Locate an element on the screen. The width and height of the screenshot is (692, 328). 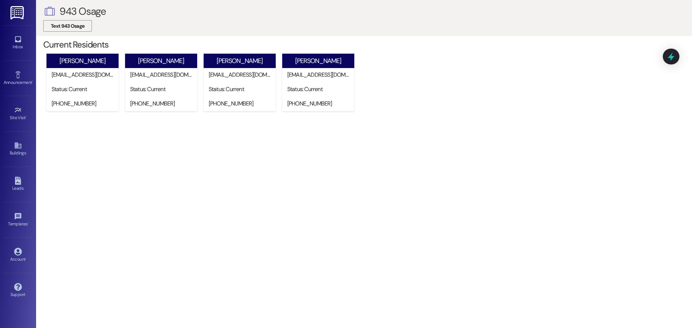
a: Account is located at coordinates (18, 255).